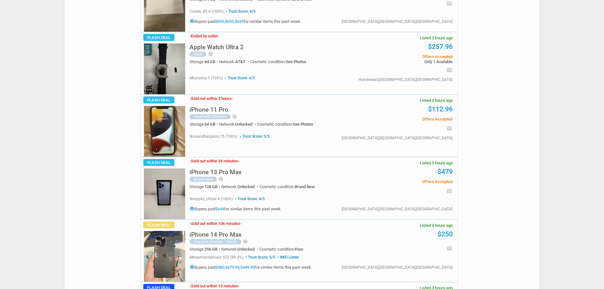 Image resolution: width=604 pixels, height=289 pixels. What do you see at coordinates (215, 235) in the screenshot?
I see `a: iPhone 14 Pro Max` at bounding box center [215, 235].